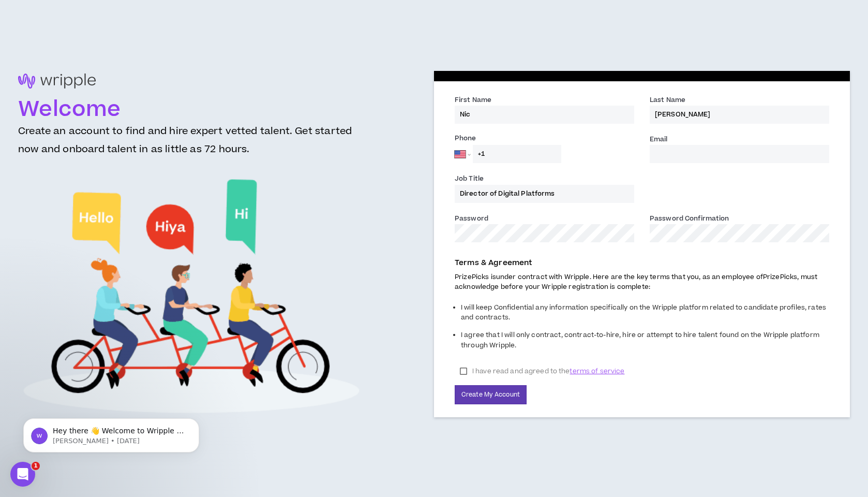 This screenshot has height=497, width=868. I want to click on p: Terms & Agreement, so click(642, 263).